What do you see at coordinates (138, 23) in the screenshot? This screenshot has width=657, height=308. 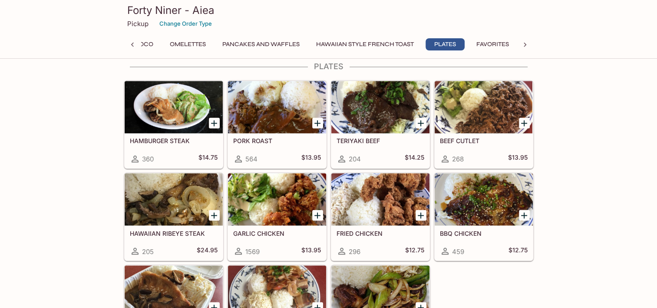 I see `p: Pickup` at bounding box center [138, 23].